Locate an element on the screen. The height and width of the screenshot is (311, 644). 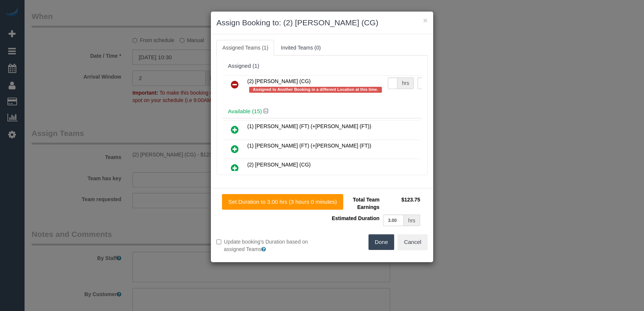
span: Estimated Duration is located at coordinates (355, 218).